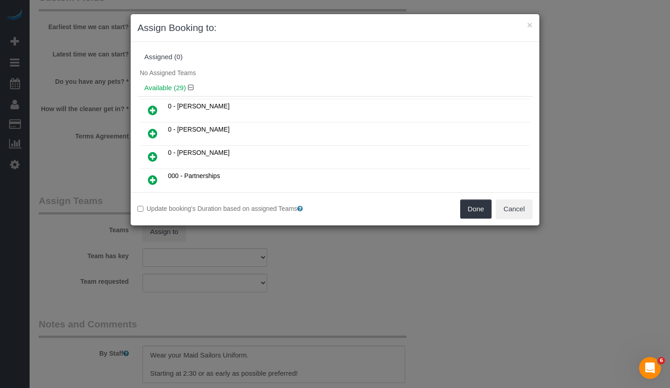 The image size is (670, 388). What do you see at coordinates (476, 209) in the screenshot?
I see `button: Done` at bounding box center [476, 209].